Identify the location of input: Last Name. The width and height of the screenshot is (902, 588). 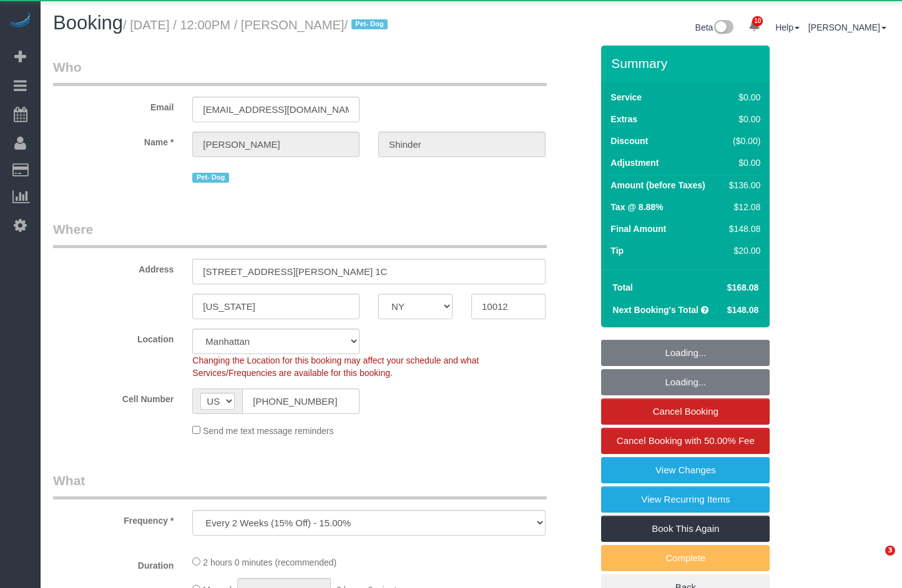
(462, 144).